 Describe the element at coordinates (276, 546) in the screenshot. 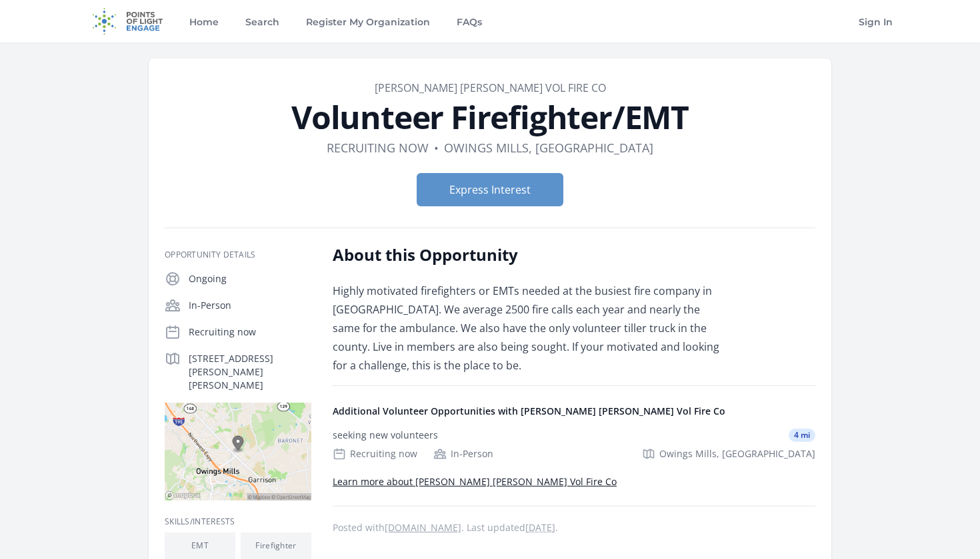

I see `li: Firefighter` at that location.